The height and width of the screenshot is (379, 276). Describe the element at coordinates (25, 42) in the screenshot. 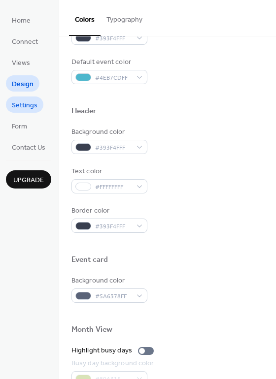

I see `span: Connect` at that location.